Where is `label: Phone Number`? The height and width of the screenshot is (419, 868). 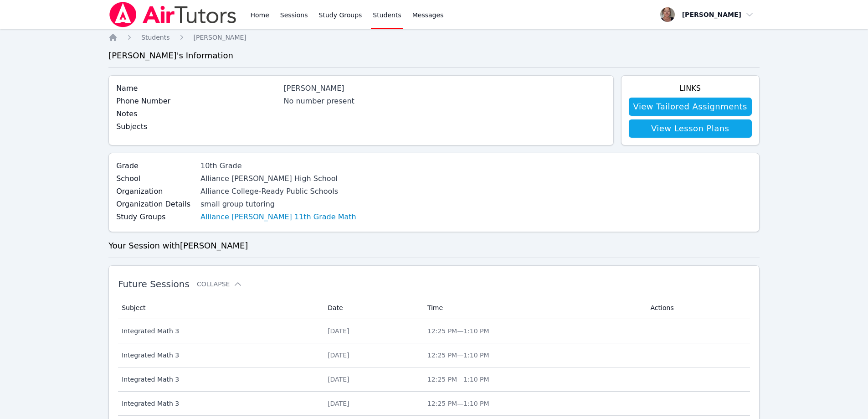
label: Phone Number is located at coordinates (197, 101).